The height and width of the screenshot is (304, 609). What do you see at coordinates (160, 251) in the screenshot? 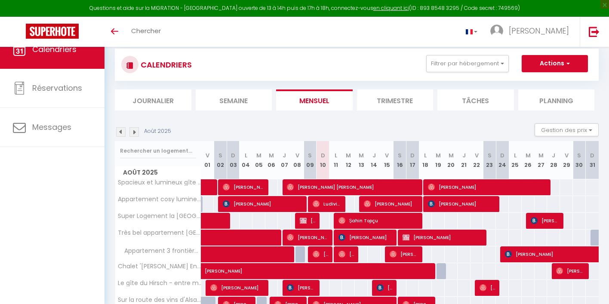
I see `span: Appartement 3 frontières` at bounding box center [160, 251].